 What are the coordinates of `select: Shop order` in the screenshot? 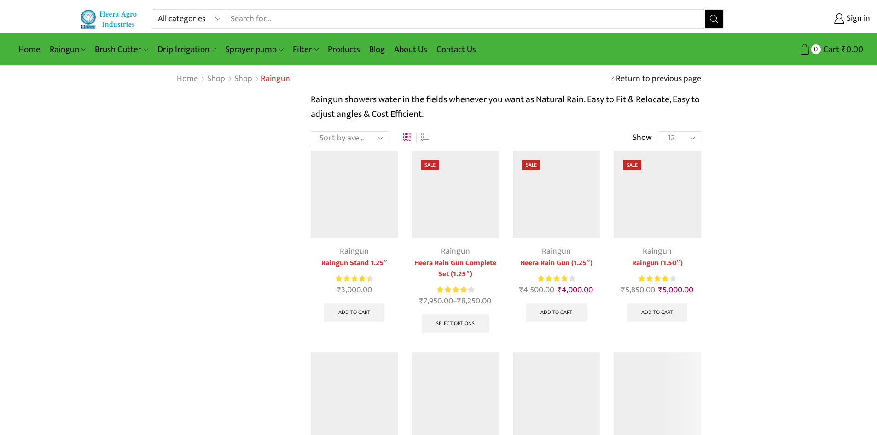 It's located at (350, 138).